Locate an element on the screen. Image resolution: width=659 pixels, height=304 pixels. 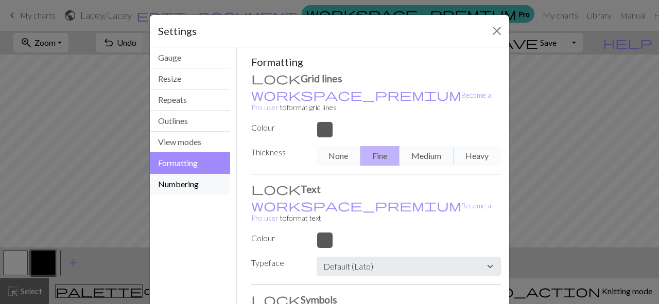
button: Repeats is located at coordinates (190, 100).